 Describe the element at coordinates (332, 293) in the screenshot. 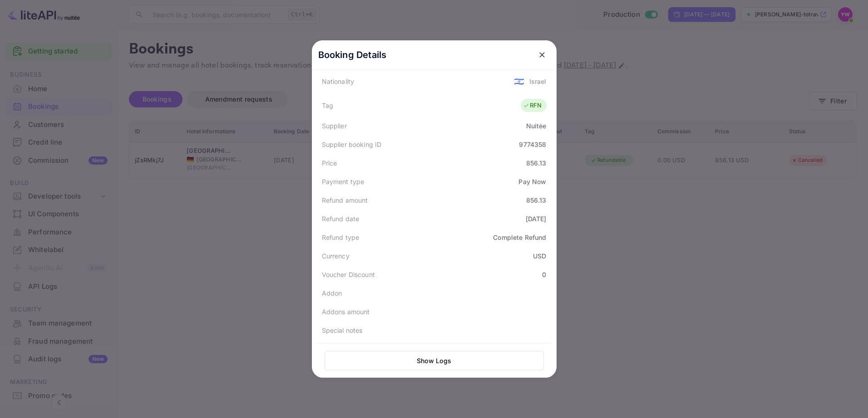

I see `div: Addon` at that location.